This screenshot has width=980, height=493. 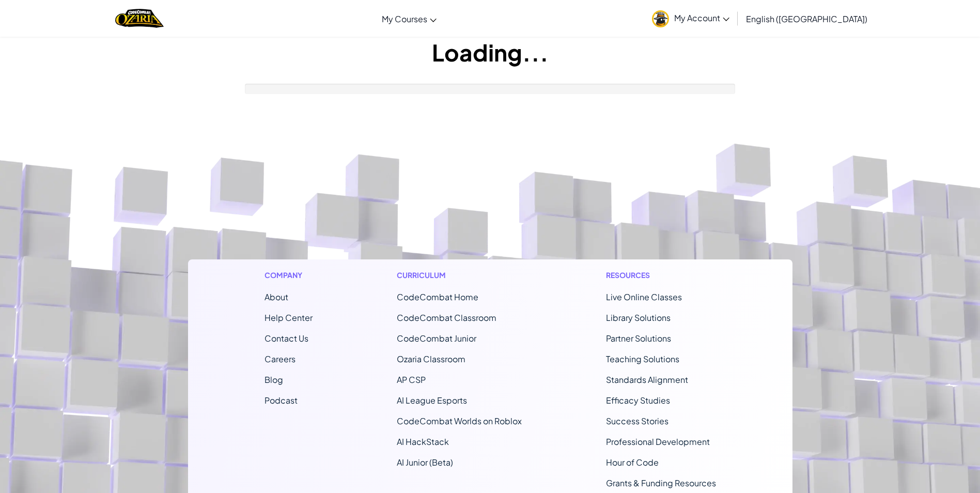 I want to click on a: Podcast, so click(x=281, y=400).